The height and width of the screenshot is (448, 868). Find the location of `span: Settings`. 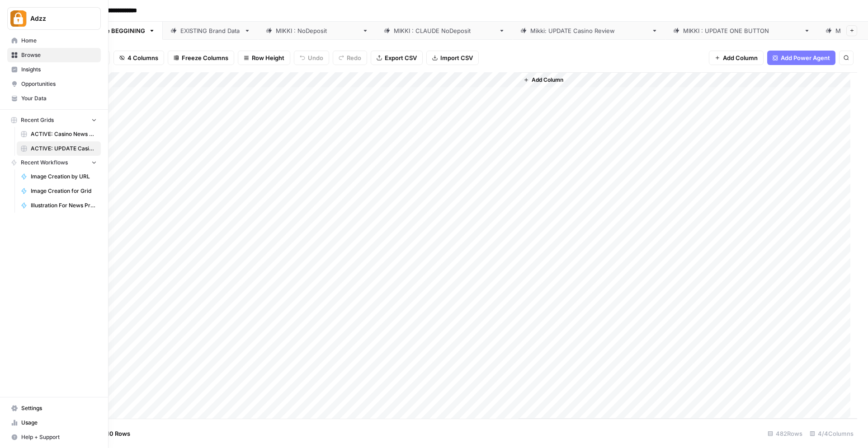

span: Settings is located at coordinates (59, 408).